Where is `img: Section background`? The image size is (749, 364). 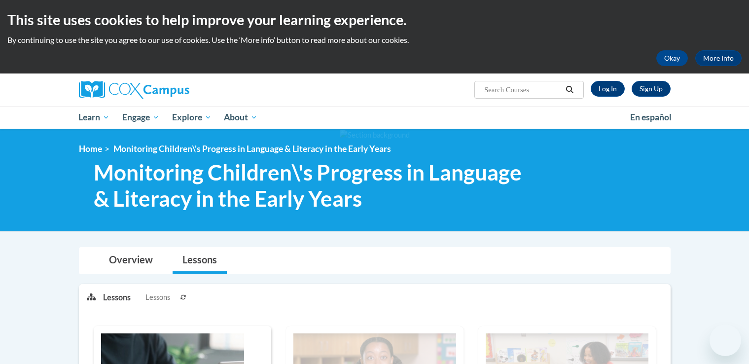
img: Section background is located at coordinates (375, 135).